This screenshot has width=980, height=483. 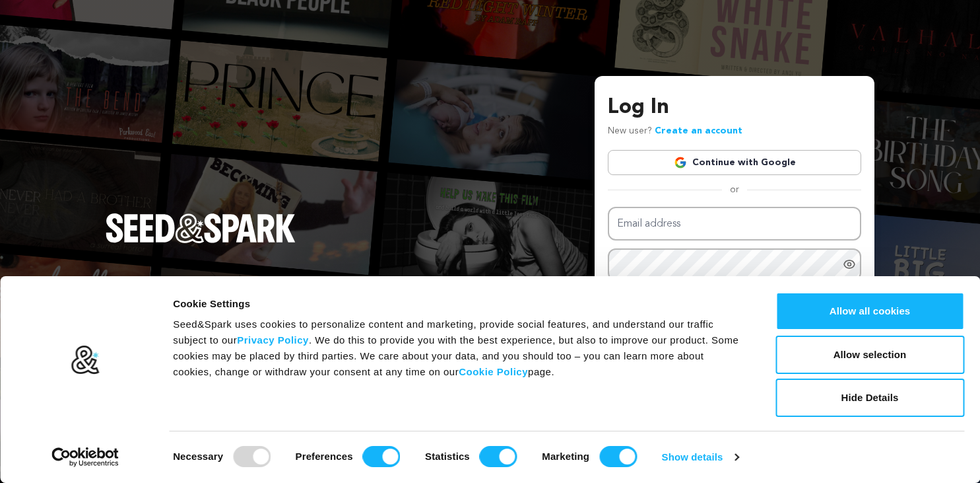 What do you see at coordinates (698, 131) in the screenshot?
I see `a: Create an account` at bounding box center [698, 131].